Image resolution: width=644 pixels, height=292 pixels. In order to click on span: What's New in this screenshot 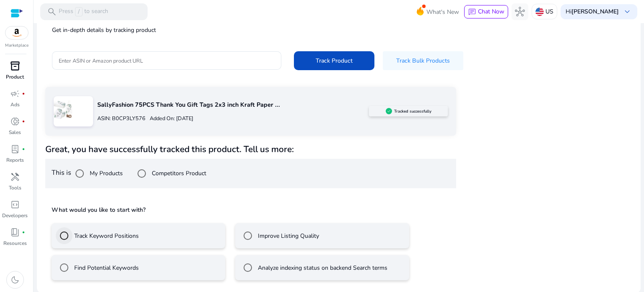, I will do `click(443, 12)`.